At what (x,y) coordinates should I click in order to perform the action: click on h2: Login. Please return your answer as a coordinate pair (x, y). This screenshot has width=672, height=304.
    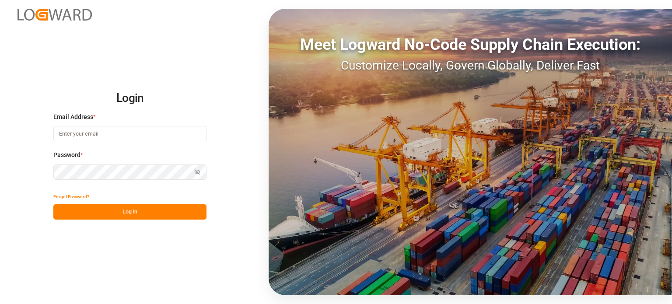
    Looking at the image, I should click on (130, 99).